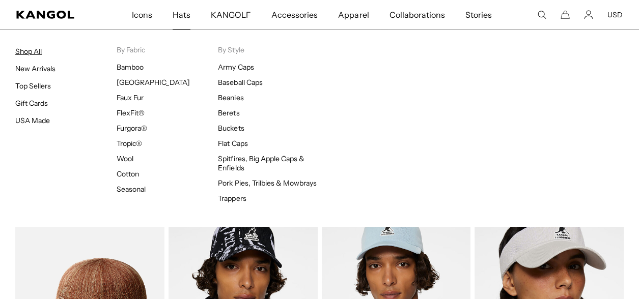 The image size is (639, 299). Describe the element at coordinates (240, 82) in the screenshot. I see `a: Baseball Caps` at that location.